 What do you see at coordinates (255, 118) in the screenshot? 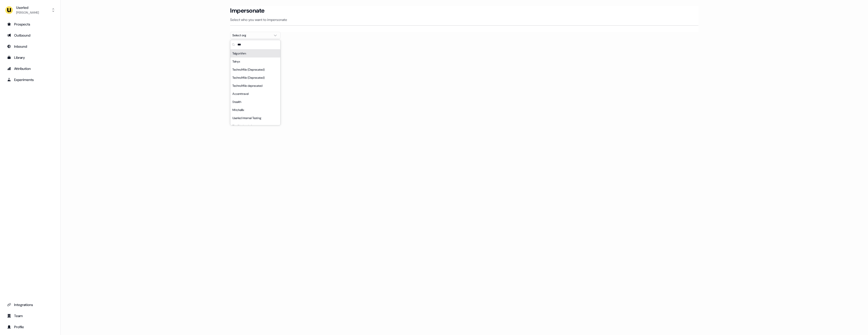
I see `div: Userled Internal Testing` at bounding box center [255, 118].